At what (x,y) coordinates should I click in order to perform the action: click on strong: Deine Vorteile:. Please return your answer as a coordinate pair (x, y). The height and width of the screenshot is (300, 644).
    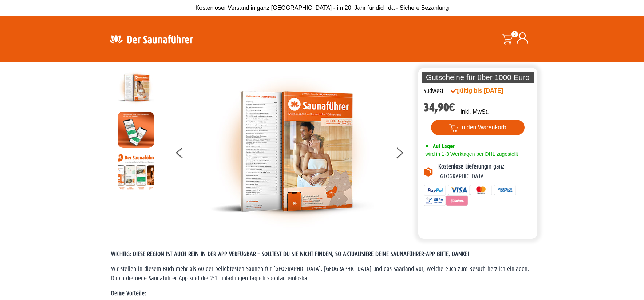
    Looking at the image, I should click on (128, 293).